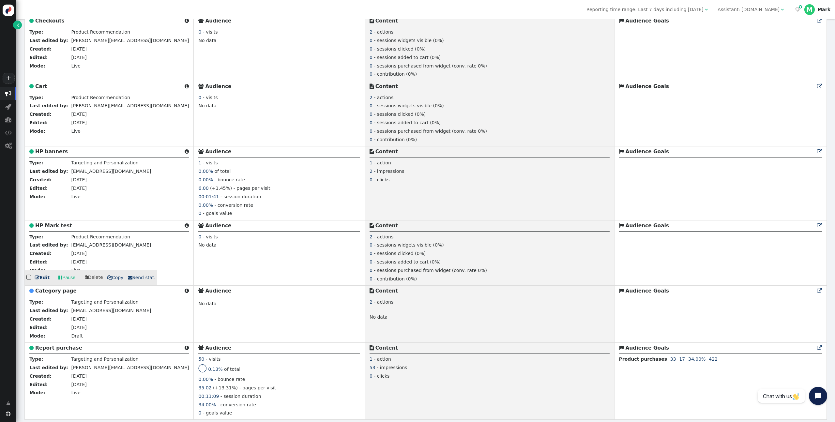  I want to click on b: Checkouts, so click(50, 21).